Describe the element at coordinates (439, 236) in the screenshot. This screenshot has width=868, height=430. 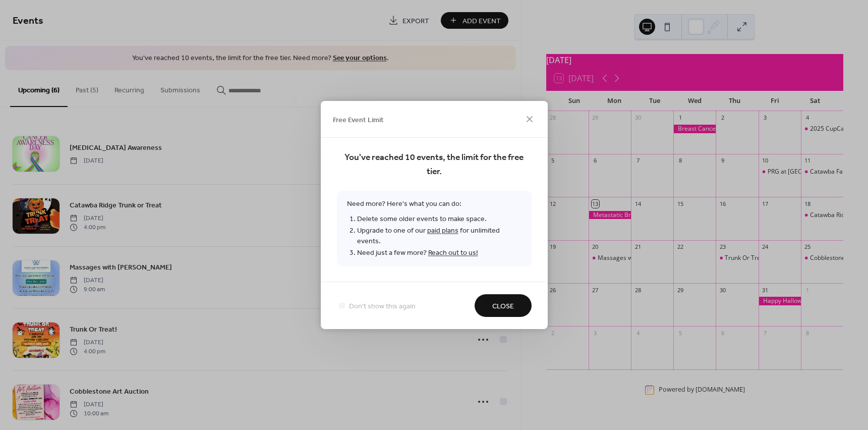
I see `li: Upgrade to one of our for unlimited events.` at that location.